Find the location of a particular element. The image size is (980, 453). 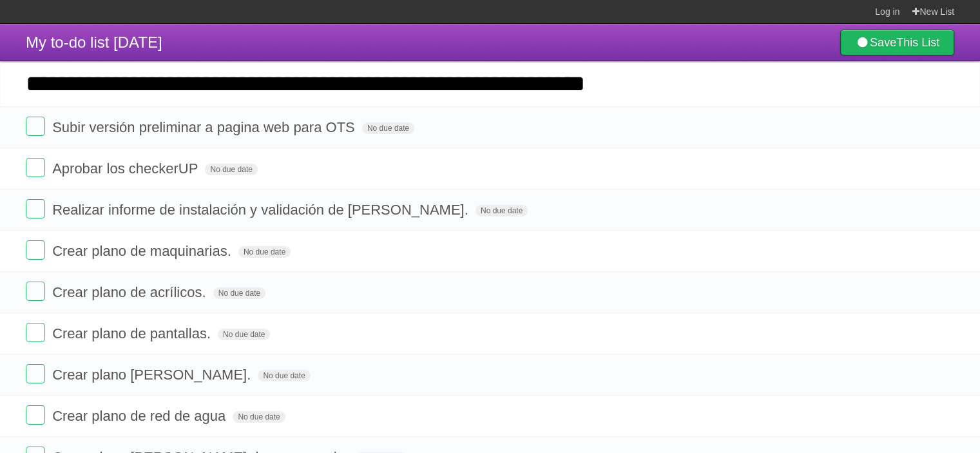

span: Crear plano de maquinarias. is located at coordinates (143, 250).